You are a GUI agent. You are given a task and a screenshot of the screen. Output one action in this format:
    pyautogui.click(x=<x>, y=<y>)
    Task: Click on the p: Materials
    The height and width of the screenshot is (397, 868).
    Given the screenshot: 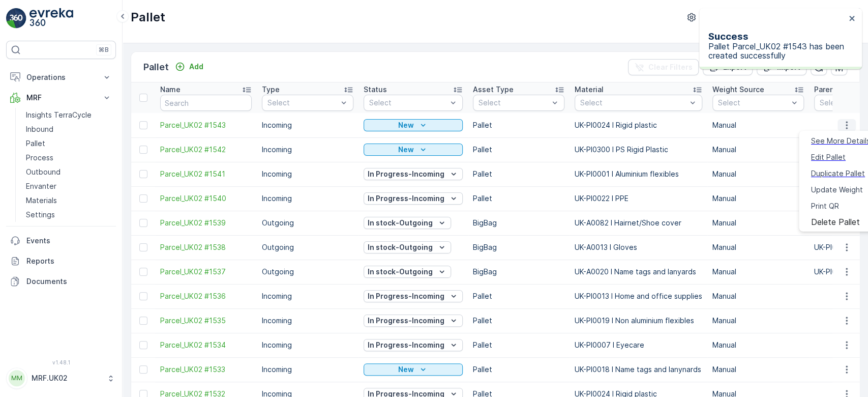 What is the action you would take?
    pyautogui.click(x=41, y=200)
    